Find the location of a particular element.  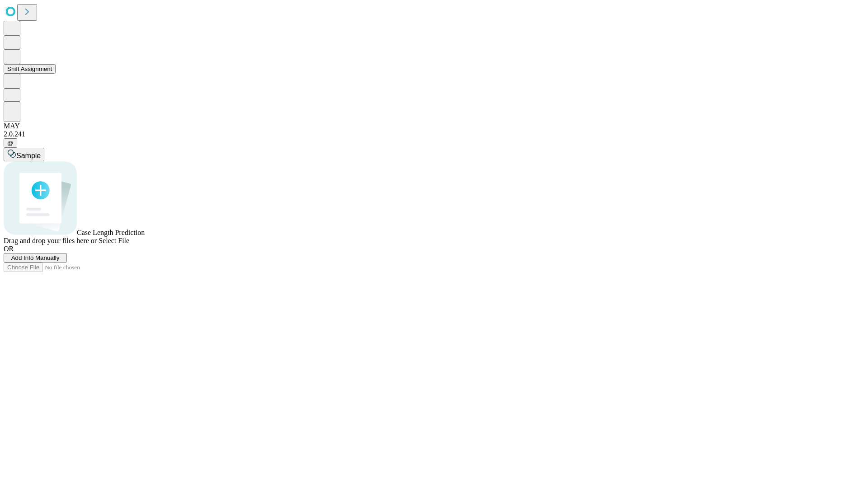

span: Select File is located at coordinates (114, 241).